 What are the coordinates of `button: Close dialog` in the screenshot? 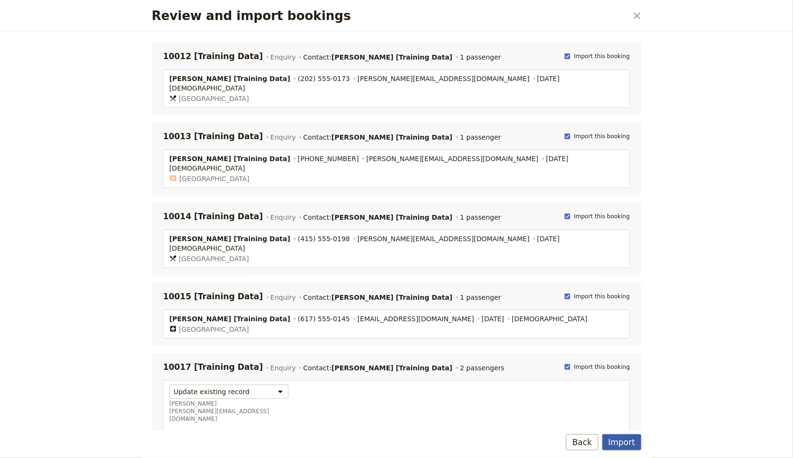 It's located at (637, 16).